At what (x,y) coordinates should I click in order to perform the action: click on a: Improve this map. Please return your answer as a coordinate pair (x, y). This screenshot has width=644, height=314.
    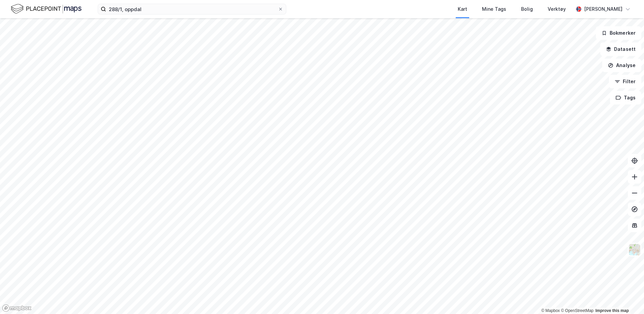
    Looking at the image, I should click on (612, 311).